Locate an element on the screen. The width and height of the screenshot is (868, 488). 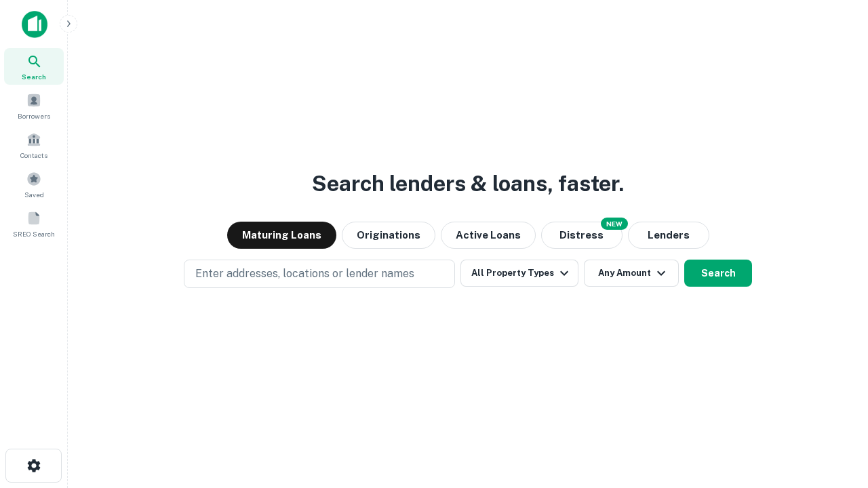
button: Active Loans is located at coordinates (488, 235).